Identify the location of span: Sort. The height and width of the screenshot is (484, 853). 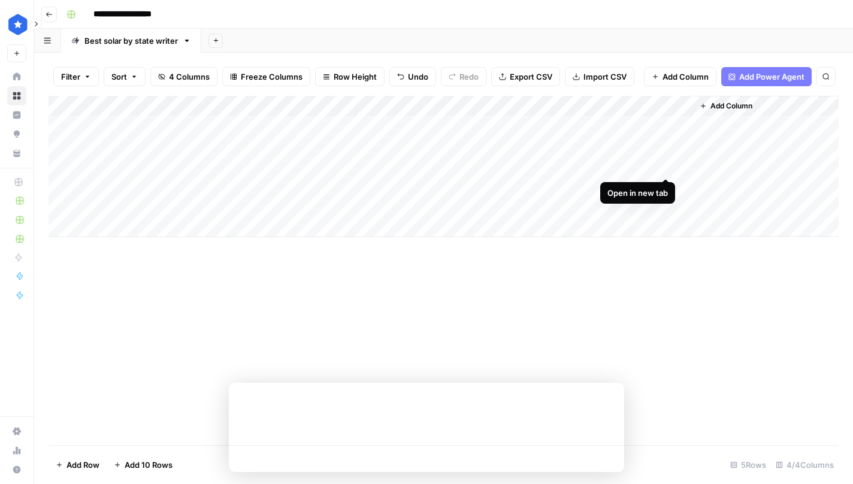
(119, 77).